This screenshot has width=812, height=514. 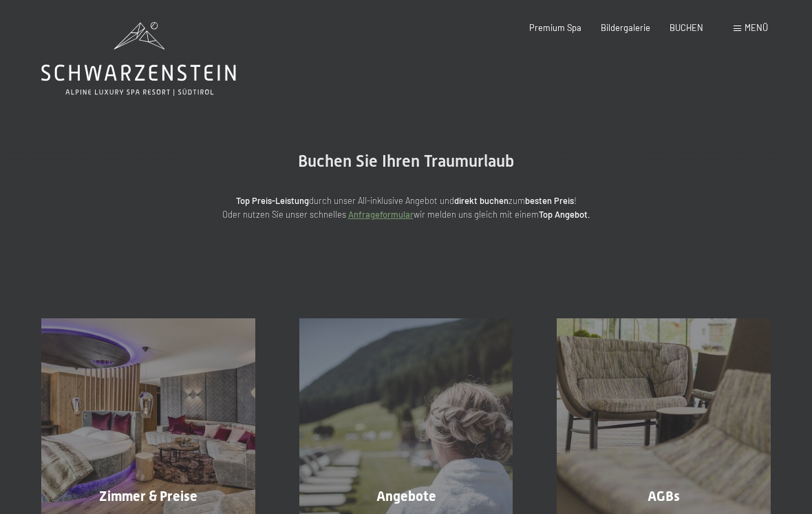 What do you see at coordinates (625, 28) in the screenshot?
I see `span: Bildergalerie` at bounding box center [625, 28].